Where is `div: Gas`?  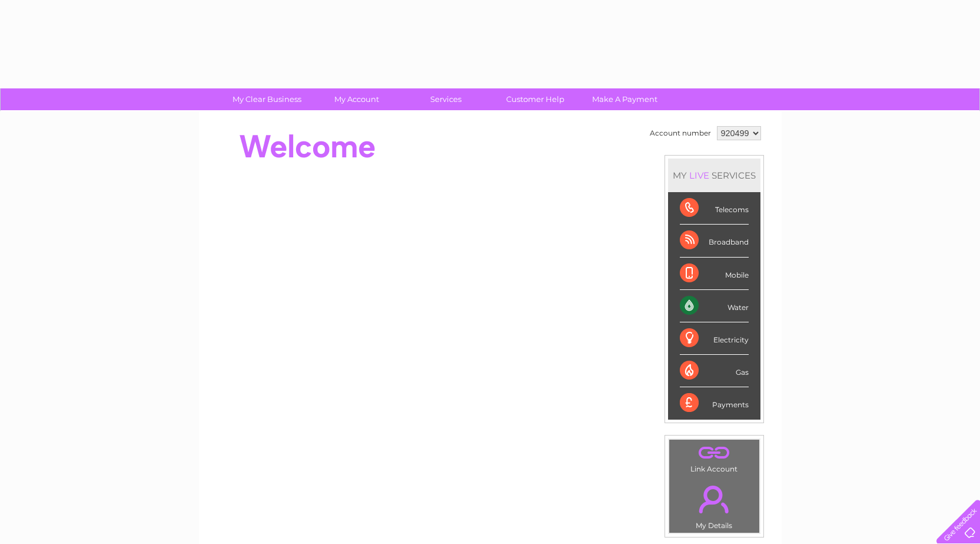 div: Gas is located at coordinates (714, 371).